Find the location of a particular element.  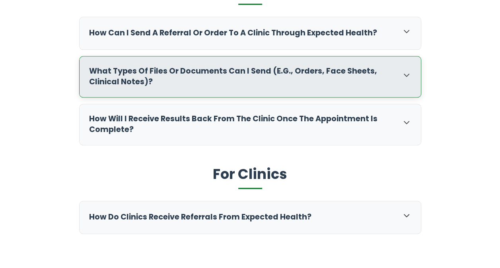

h3: How do clinics receive referrals from Expected Health? is located at coordinates (241, 217).